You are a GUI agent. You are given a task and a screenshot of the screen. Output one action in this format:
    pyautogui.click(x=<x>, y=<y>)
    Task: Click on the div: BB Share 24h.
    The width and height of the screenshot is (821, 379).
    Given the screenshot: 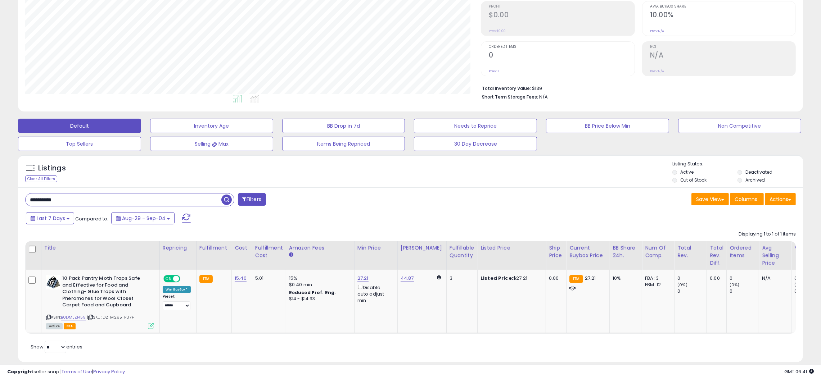 What is the action you would take?
    pyautogui.click(x=626, y=252)
    